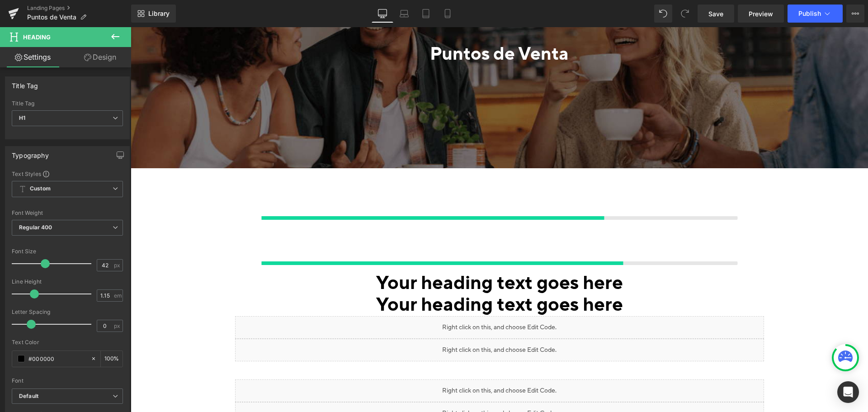 This screenshot has width=868, height=412. What do you see at coordinates (716, 14) in the screenshot?
I see `span: Save` at bounding box center [716, 14].